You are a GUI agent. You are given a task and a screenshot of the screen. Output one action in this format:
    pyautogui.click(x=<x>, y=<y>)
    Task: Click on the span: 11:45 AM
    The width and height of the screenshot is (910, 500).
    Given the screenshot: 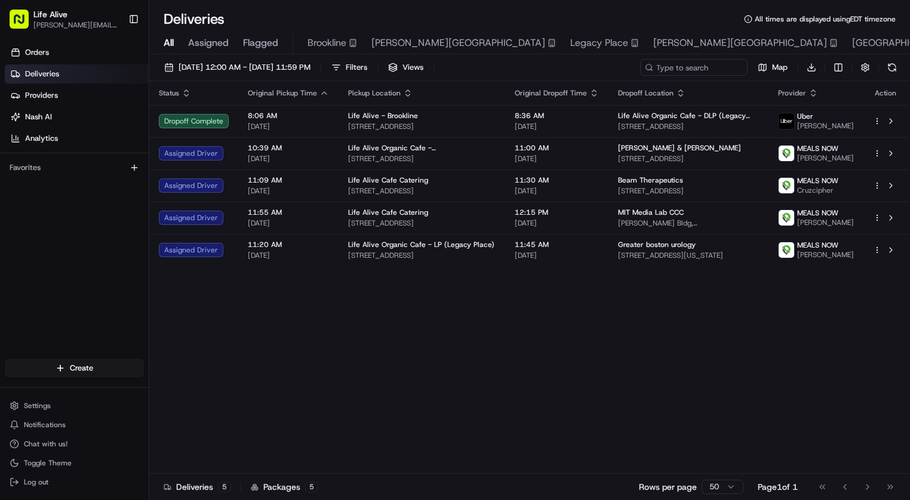 What is the action you would take?
    pyautogui.click(x=557, y=245)
    